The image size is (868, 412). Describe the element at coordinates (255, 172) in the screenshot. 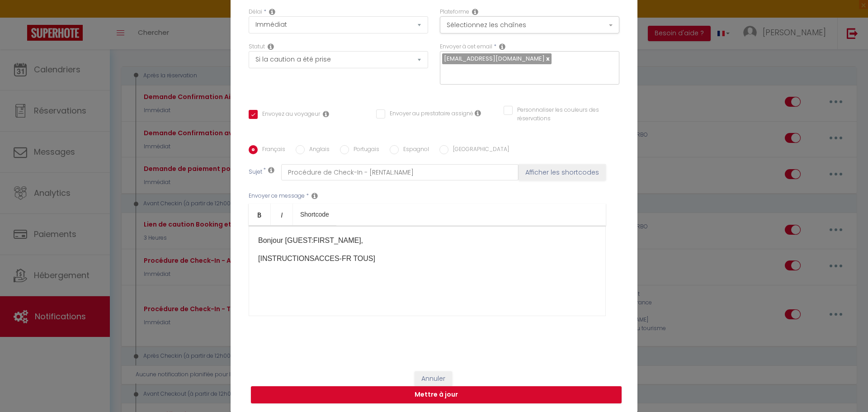

I see `label: Sujet` at that location.